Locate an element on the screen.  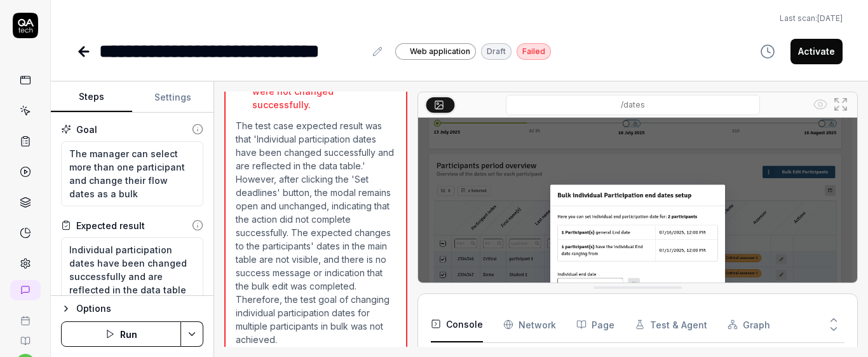
button: Test & Agent is located at coordinates (671, 325).